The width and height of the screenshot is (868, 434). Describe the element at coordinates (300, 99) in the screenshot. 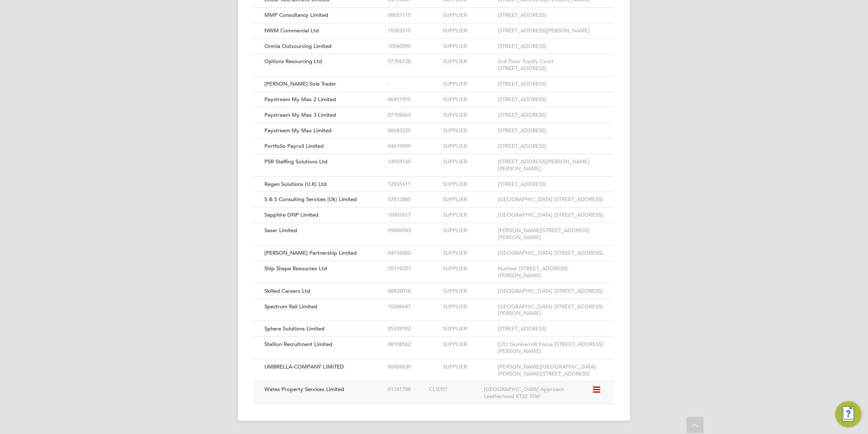

I see `span: Paystream My Max 2 Limited` at that location.